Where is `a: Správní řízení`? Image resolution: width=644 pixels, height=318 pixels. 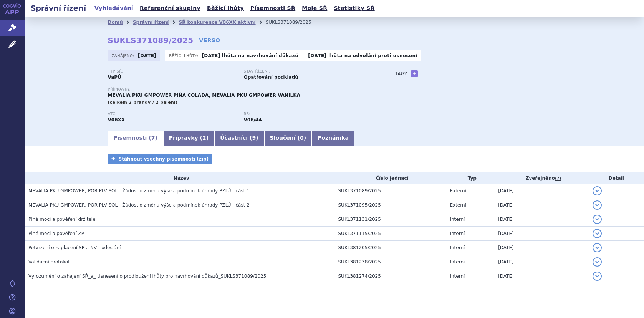
a: Správní řízení is located at coordinates (151, 22).